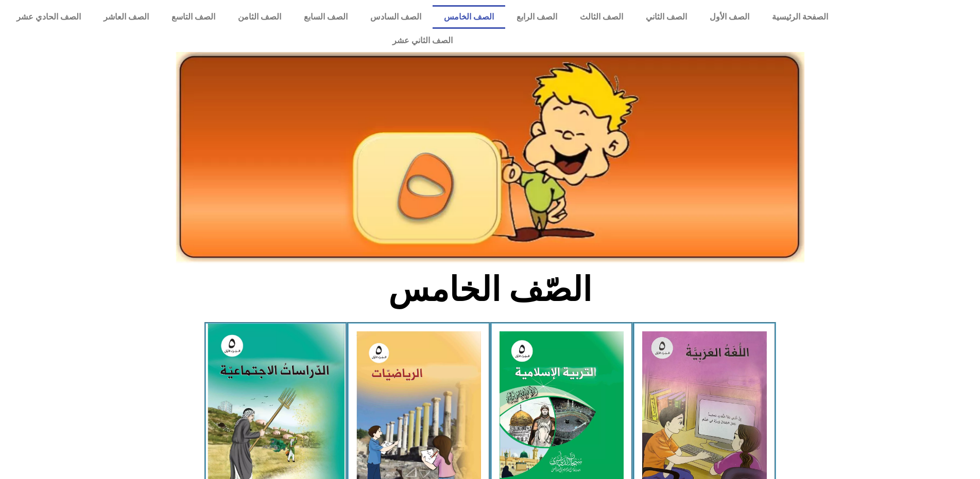  I want to click on a: الصف التاسع, so click(193, 17).